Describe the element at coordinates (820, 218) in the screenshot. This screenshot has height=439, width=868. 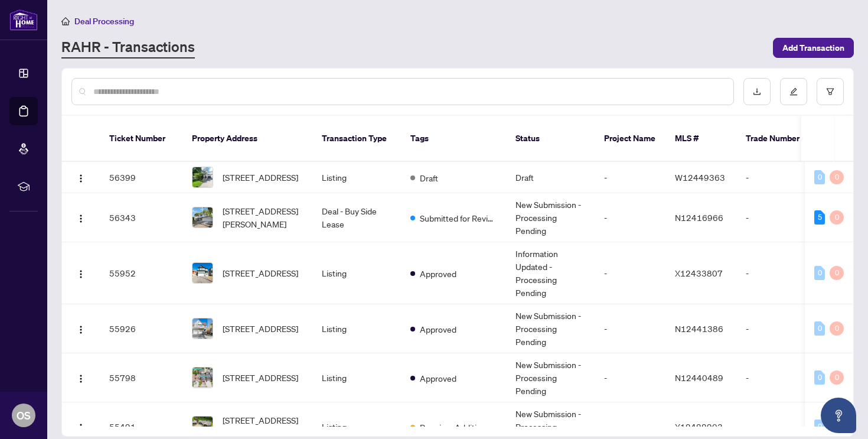
I see `div: 5` at that location.